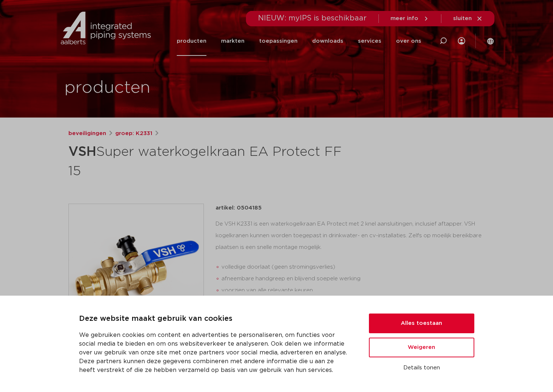  Describe the element at coordinates (350, 255) in the screenshot. I see `div: De VSH K2331 is een waterkogelkraan EA Protect met 2 knel aansluitingen, inclusief aftapper. VSH ...` at that location.